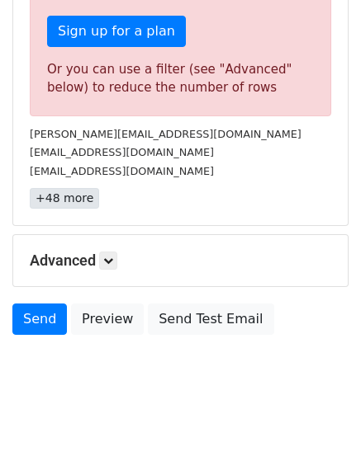 The image size is (361, 475). Describe the element at coordinates (107, 319) in the screenshot. I see `a: Preview` at that location.